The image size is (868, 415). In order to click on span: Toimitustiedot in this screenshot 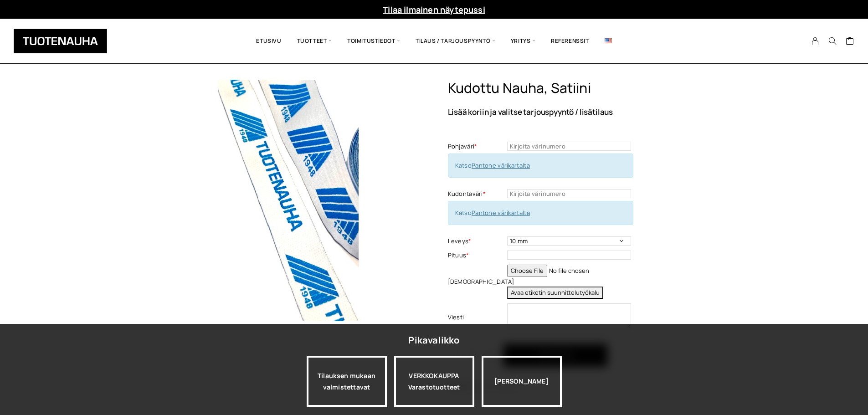, I will do `click(373, 41)`.